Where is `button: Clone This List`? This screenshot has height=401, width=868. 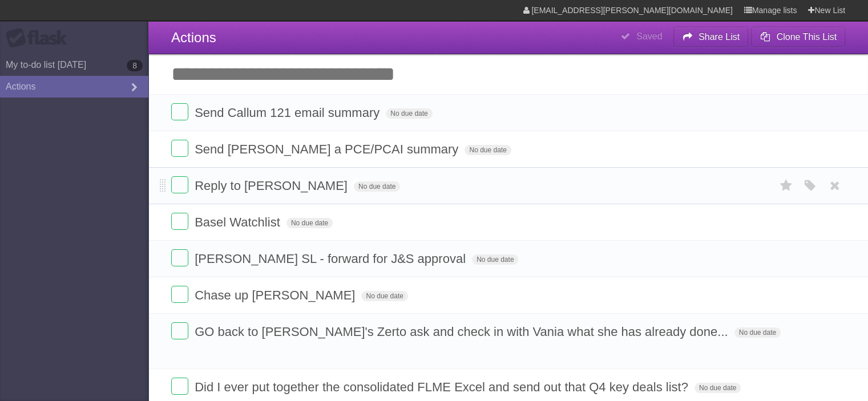 button: Clone This List is located at coordinates (798, 37).